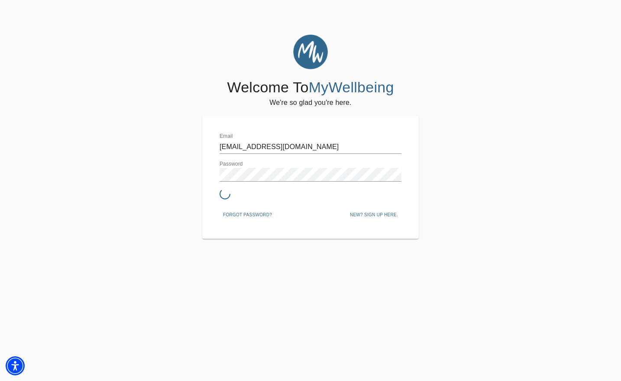  What do you see at coordinates (310, 52) in the screenshot?
I see `img: MyWellbeing` at bounding box center [310, 52].